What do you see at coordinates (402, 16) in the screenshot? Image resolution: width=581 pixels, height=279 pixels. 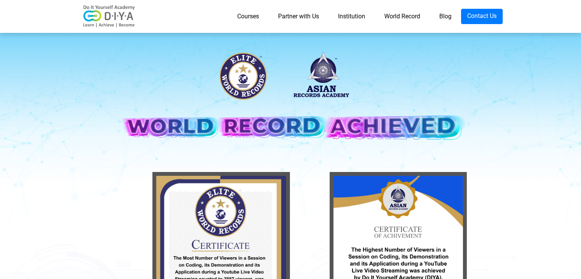 I see `a: World Record` at bounding box center [402, 16].